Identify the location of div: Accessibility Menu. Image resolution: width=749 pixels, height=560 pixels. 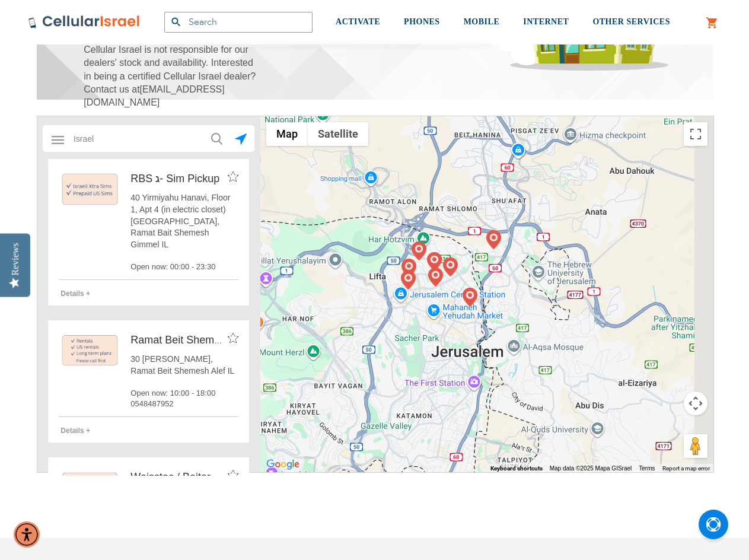
(26, 534).